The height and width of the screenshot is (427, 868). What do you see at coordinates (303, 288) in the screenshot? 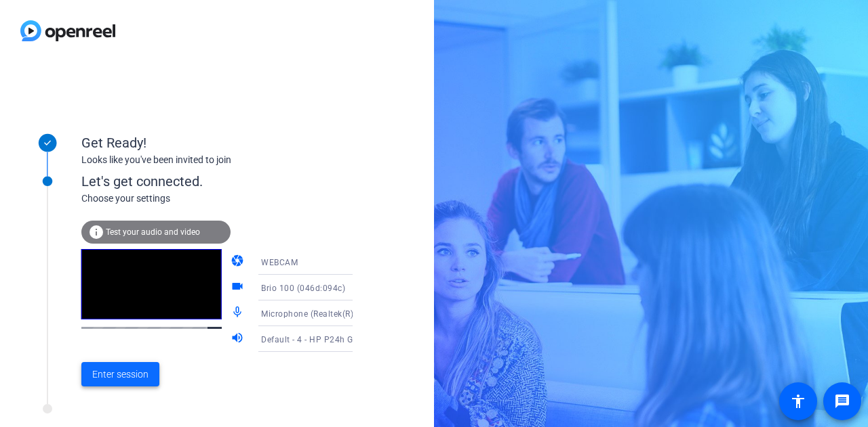
I see `span: Brio 100 (046d:094c)` at bounding box center [303, 288].